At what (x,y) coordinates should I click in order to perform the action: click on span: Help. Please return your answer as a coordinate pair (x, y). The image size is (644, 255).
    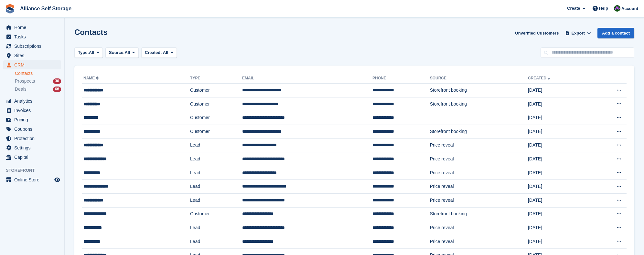
    Looking at the image, I should click on (604, 8).